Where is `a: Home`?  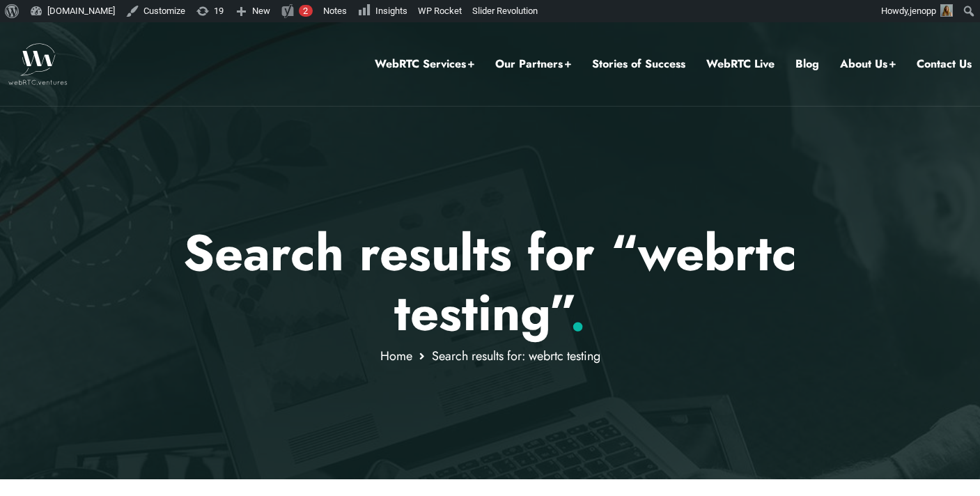 a: Home is located at coordinates (396, 356).